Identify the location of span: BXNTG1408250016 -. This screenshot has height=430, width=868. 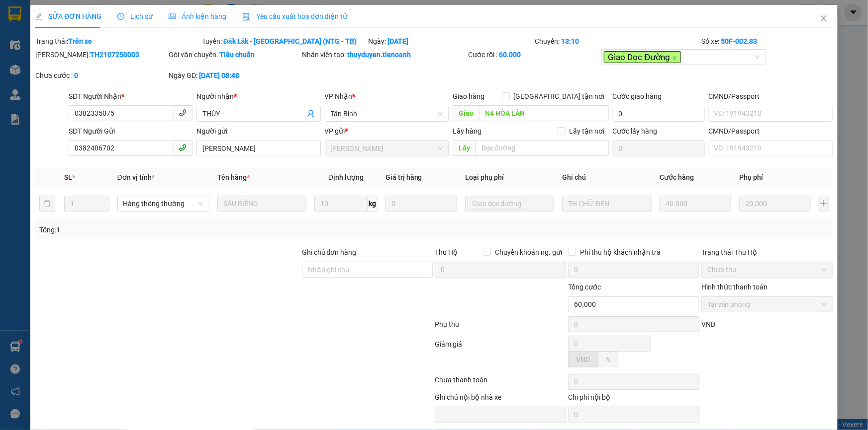
(99, 52).